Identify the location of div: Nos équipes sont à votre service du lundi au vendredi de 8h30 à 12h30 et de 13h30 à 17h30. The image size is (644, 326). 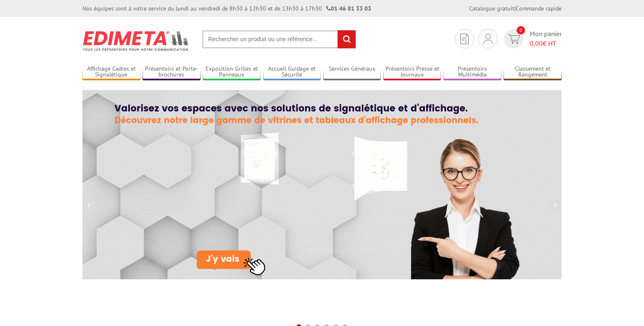
(227, 8).